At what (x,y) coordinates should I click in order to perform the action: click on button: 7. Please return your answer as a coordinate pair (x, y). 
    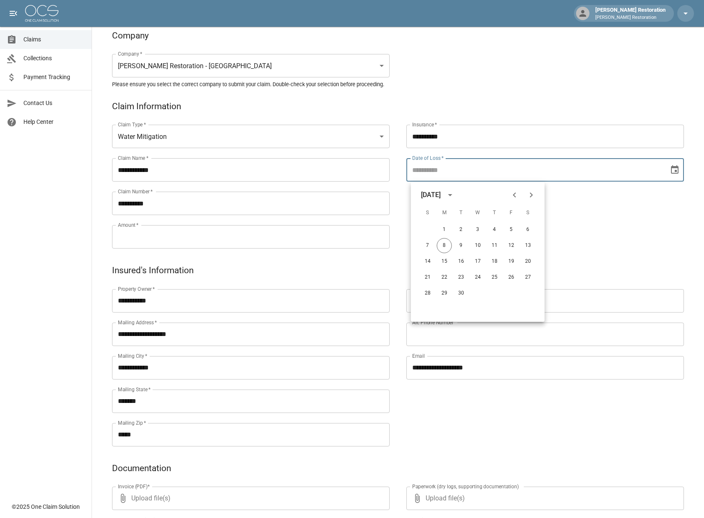
    Looking at the image, I should click on (428, 245).